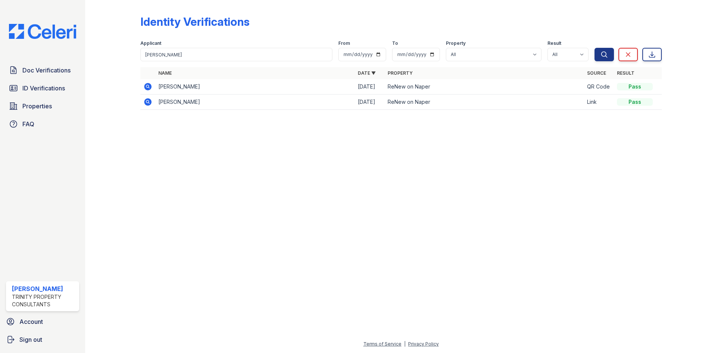 The image size is (717, 353). Describe the element at coordinates (165, 73) in the screenshot. I see `a: Name` at that location.